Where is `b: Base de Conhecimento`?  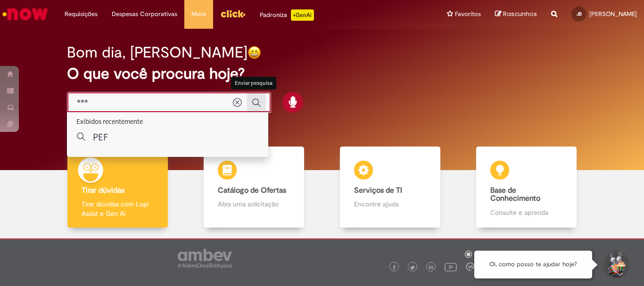 b: Base de Conhecimento is located at coordinates (515, 195).